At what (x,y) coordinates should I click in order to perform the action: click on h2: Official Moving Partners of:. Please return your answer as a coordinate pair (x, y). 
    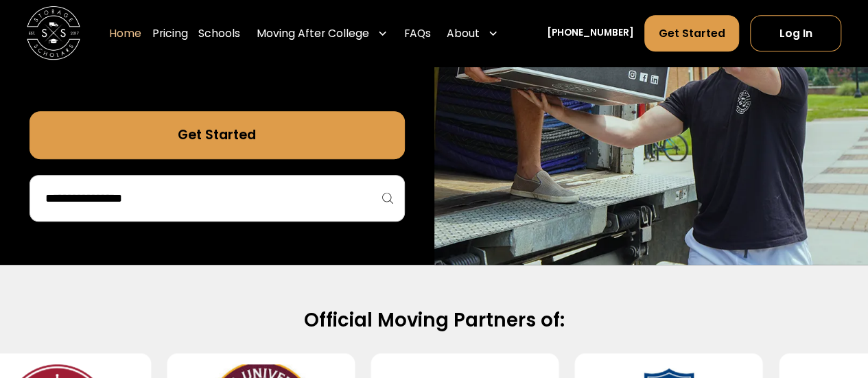
    Looking at the image, I should click on (433, 320).